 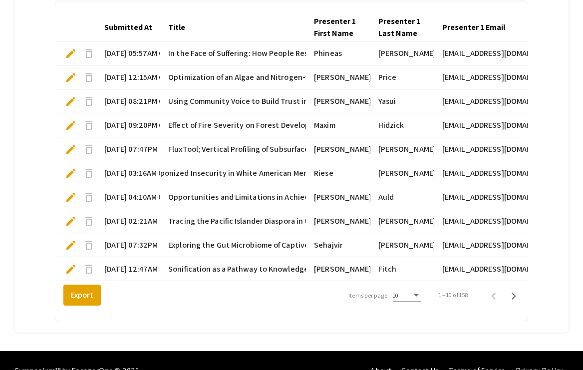 I want to click on mat-cell: Sehajvir, so click(x=338, y=245).